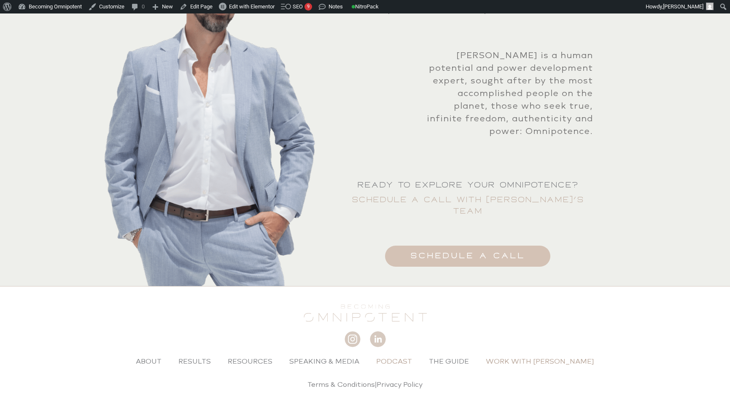 This screenshot has width=730, height=399. I want to click on a: Terms & Conditions, so click(341, 385).